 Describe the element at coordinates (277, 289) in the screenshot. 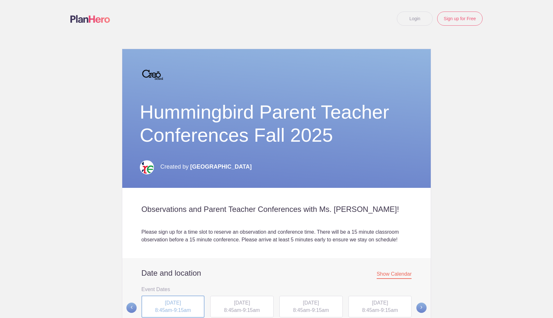

I see `h3: Event Dates` at that location.